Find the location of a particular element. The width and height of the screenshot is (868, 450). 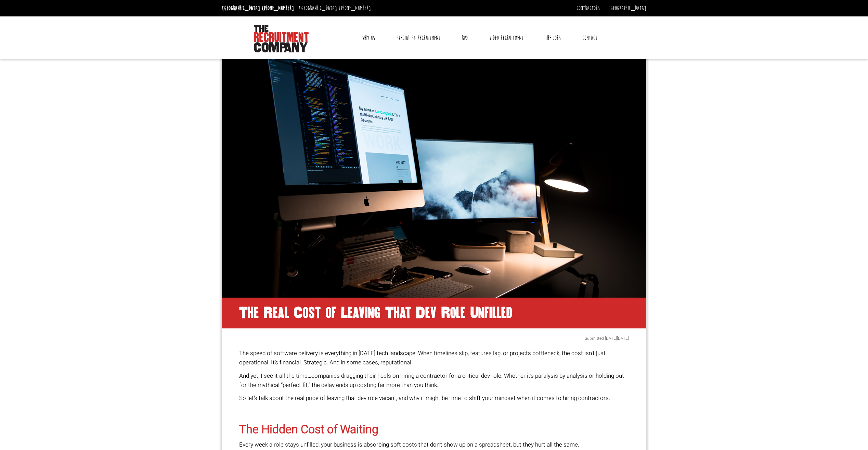

a: Contact is located at coordinates (590, 38).